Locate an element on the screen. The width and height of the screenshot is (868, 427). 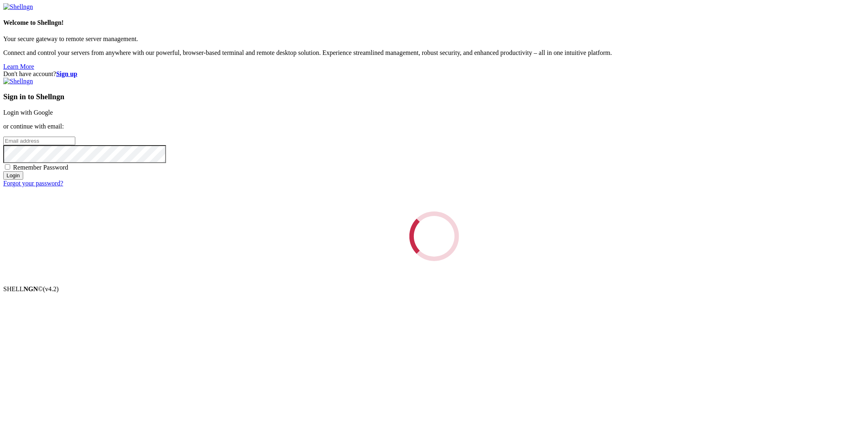
p: Connect and control your servers from anywhere with our powerful, browser-based terminal and remo... is located at coordinates (434, 53).